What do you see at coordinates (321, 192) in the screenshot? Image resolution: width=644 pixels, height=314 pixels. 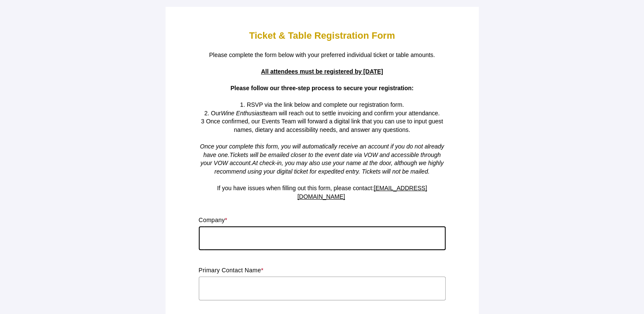 I see `span: If you have issues when filling out this form, please contact` at bounding box center [321, 192].